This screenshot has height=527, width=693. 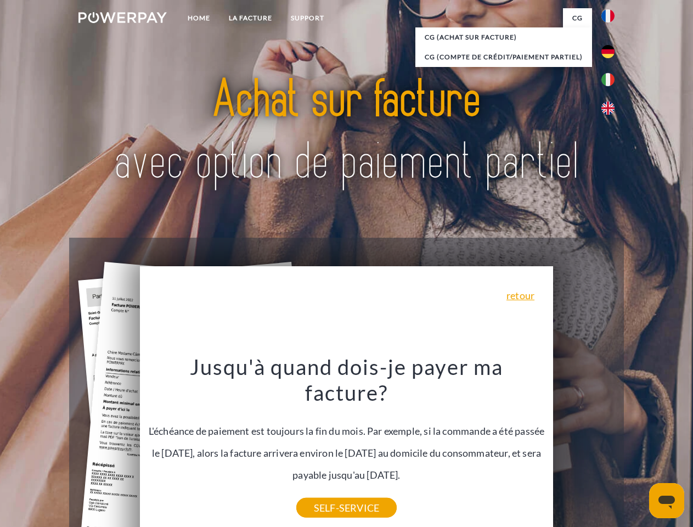 What do you see at coordinates (199, 18) in the screenshot?
I see `a: Home` at bounding box center [199, 18].